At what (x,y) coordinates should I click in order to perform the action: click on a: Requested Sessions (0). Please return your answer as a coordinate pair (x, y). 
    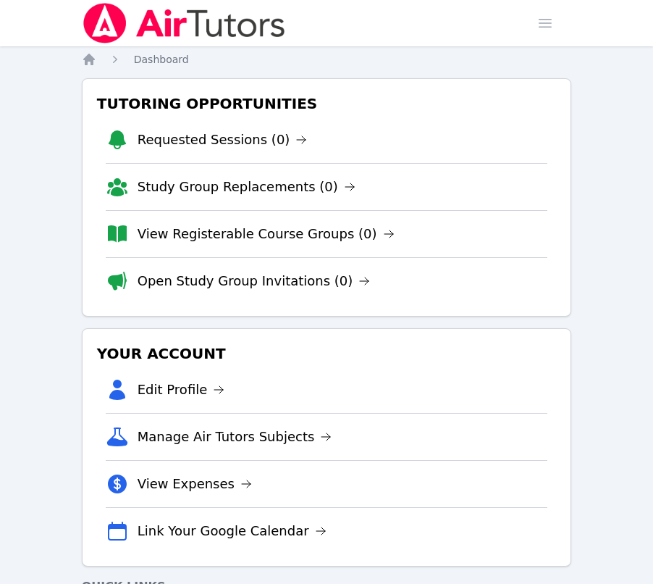
    Looking at the image, I should click on (222, 140).